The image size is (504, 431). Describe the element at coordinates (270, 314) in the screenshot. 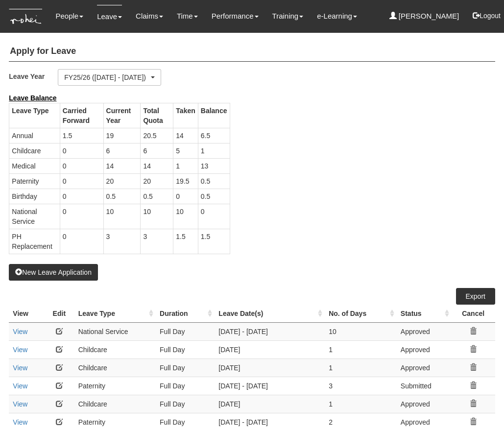

I see `th: Leave Date(s) : activate to sort column ascending` at that location.